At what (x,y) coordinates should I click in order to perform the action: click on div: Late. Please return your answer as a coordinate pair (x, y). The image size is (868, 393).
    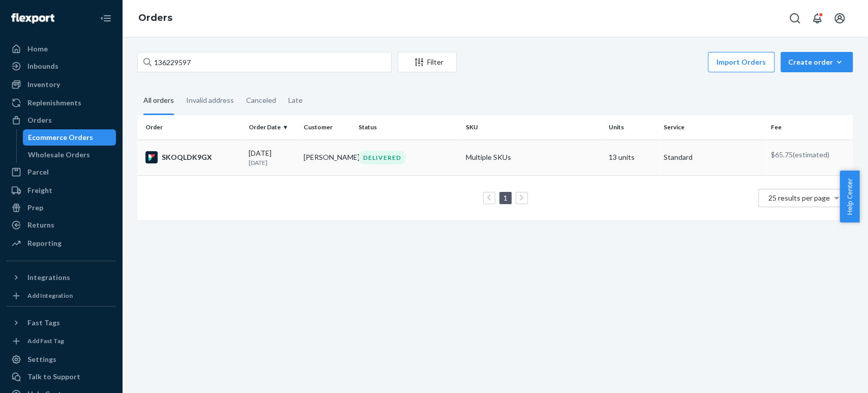
    Looking at the image, I should click on (296, 100).